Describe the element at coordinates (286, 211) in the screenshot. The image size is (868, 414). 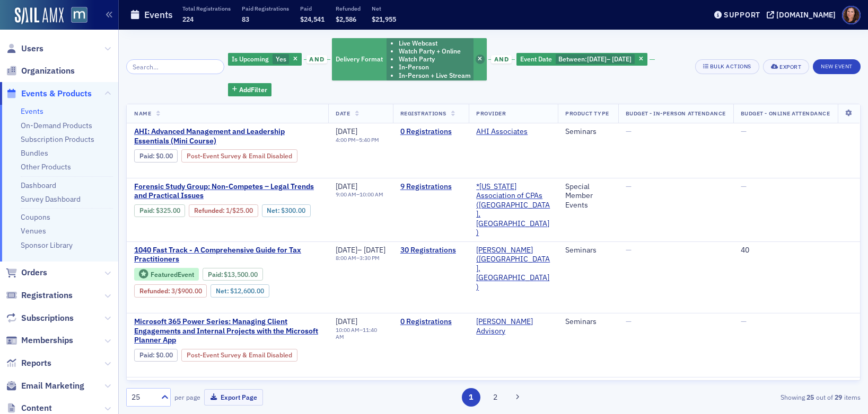
I see `div: Net: $30000` at that location.